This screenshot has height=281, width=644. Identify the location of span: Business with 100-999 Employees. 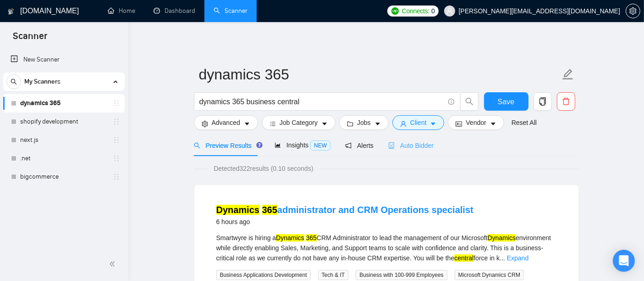
(401, 275).